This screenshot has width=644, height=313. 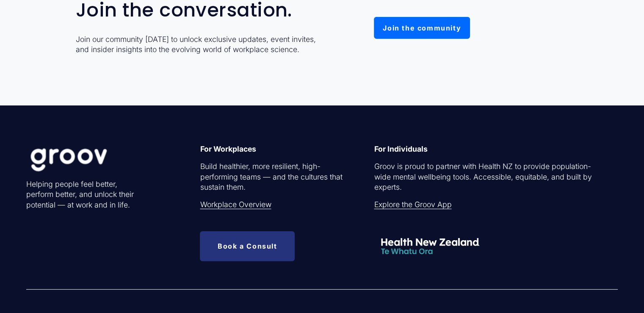 I want to click on p: Build healthier, more resilient, high-performing teams — and the cultures that sustain them., so click(x=272, y=177).